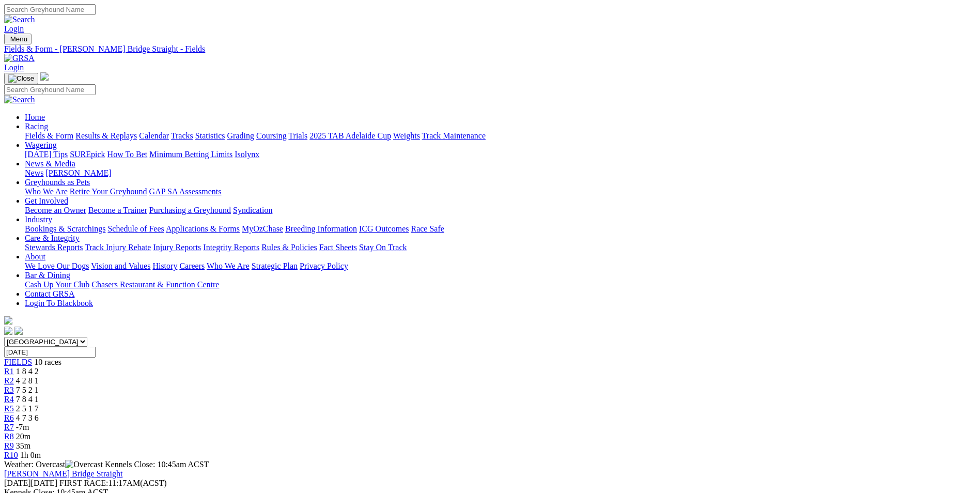 This screenshot has width=980, height=493. Describe the element at coordinates (500, 266) in the screenshot. I see `div: About` at that location.